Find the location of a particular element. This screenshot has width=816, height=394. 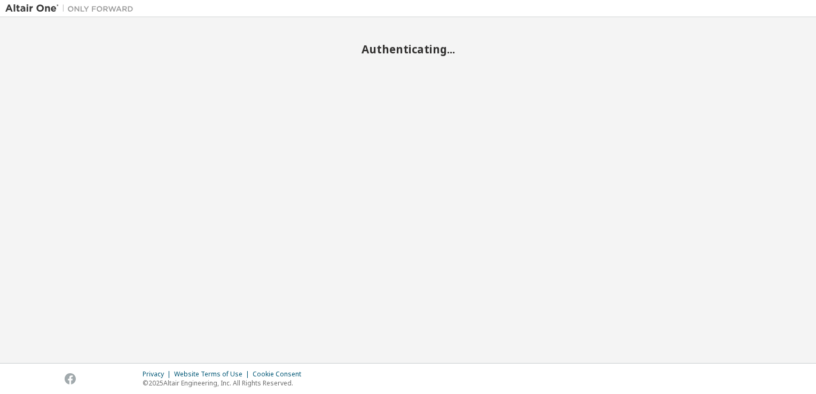

p: © 2025 Altair Engineering, Inc. All Rights Reserved. is located at coordinates (225, 383).